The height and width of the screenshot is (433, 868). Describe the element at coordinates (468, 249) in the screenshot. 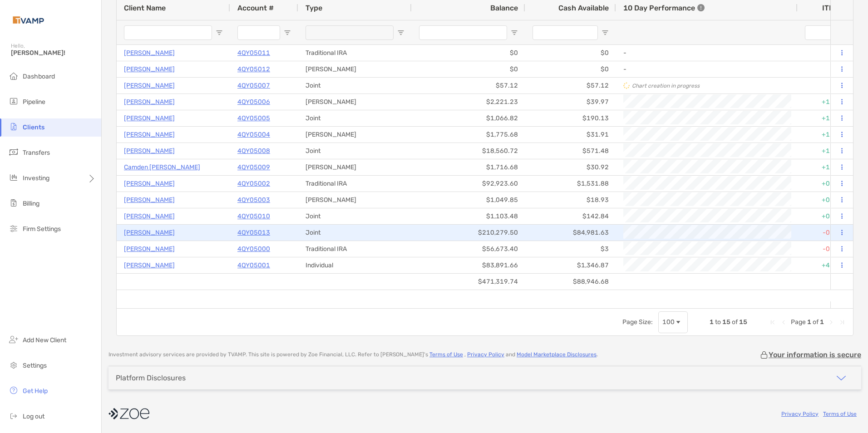

I see `div: $56,673.40` at that location.